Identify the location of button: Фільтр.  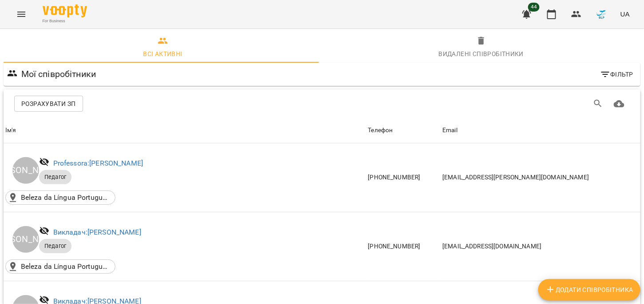
(617, 74).